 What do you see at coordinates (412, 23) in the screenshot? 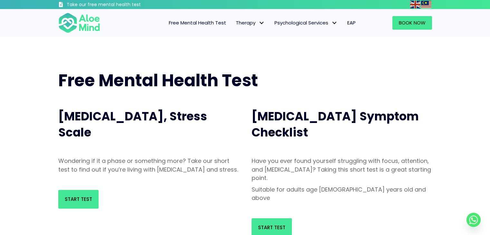
I see `span: Book Now` at bounding box center [412, 23].